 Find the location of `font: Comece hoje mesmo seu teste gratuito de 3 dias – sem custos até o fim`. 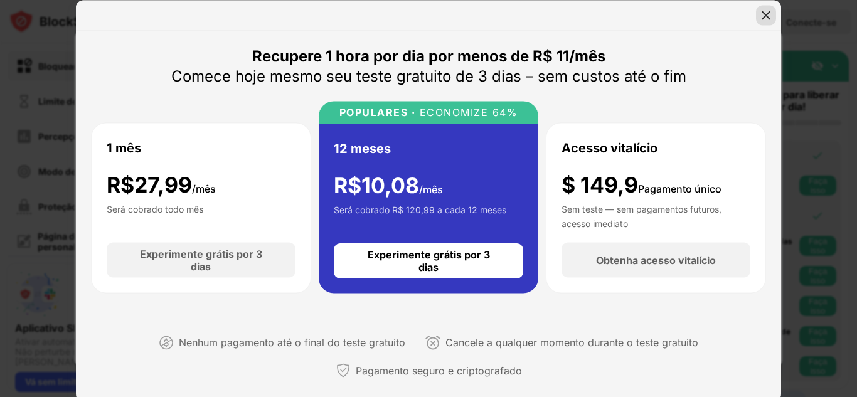

font: Comece hoje mesmo seu teste gratuito de 3 dias – sem custos até o fim is located at coordinates (429, 75).